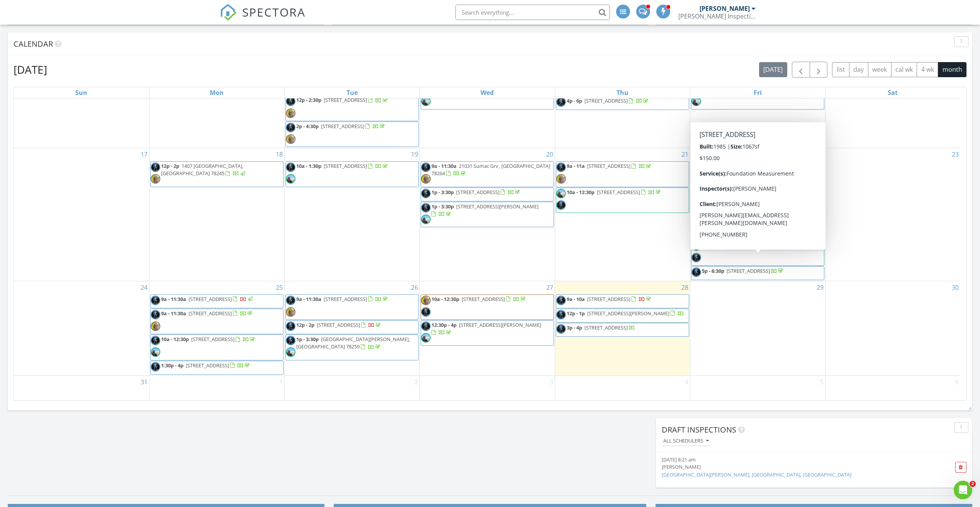 This screenshot has width=980, height=507. What do you see at coordinates (685, 288) in the screenshot?
I see `a: Go to August 28, 2025` at bounding box center [685, 288].